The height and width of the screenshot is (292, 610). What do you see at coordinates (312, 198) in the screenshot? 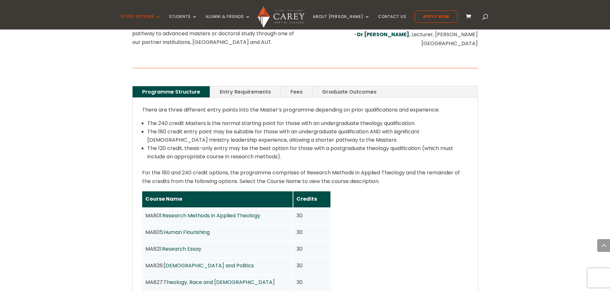
I see `div: Credits` at bounding box center [312, 198].